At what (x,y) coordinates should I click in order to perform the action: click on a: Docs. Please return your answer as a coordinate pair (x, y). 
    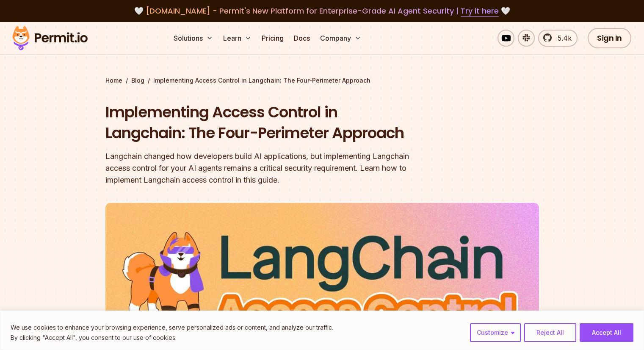
    Looking at the image, I should click on (302, 38).